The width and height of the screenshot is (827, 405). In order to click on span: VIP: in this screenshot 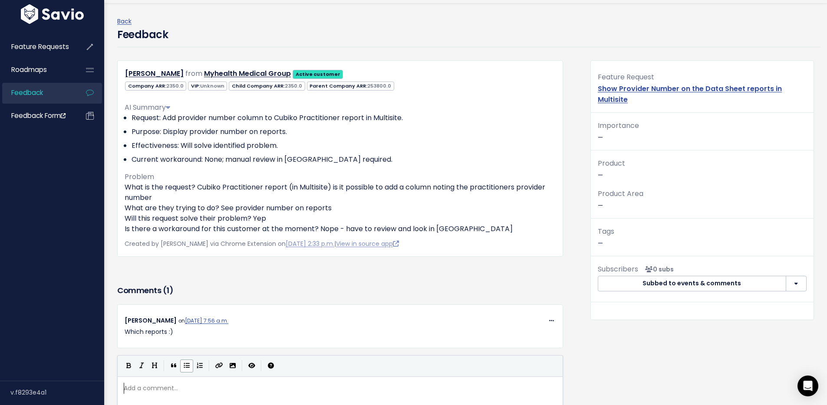, I will do `click(207, 86)`.